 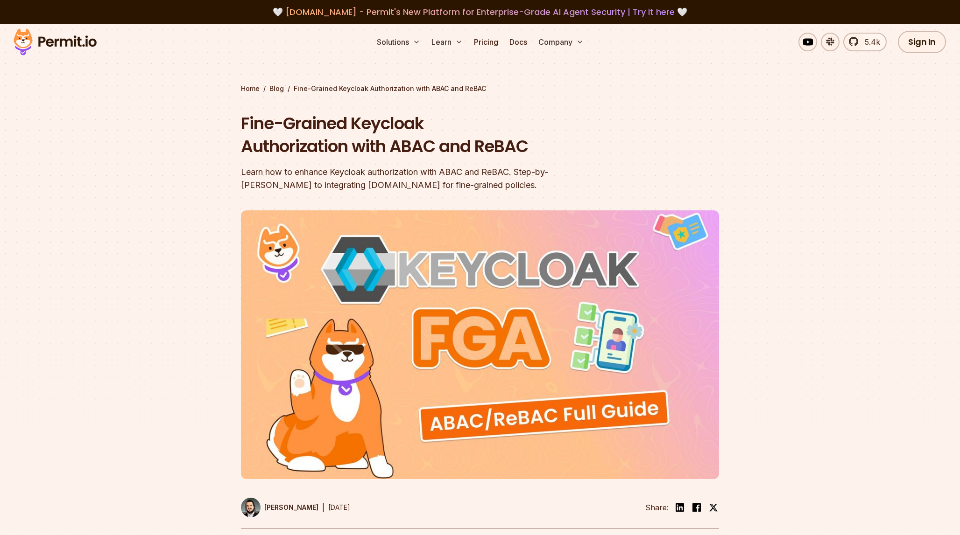 I want to click on img: facebook, so click(x=696, y=508).